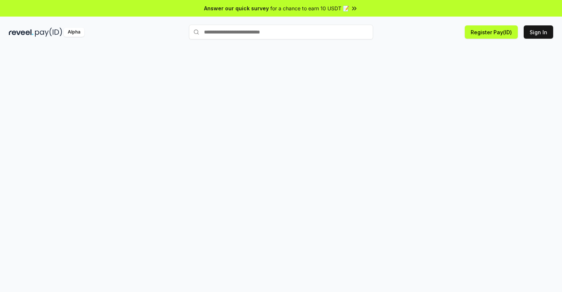  I want to click on button: Sign In, so click(538, 32).